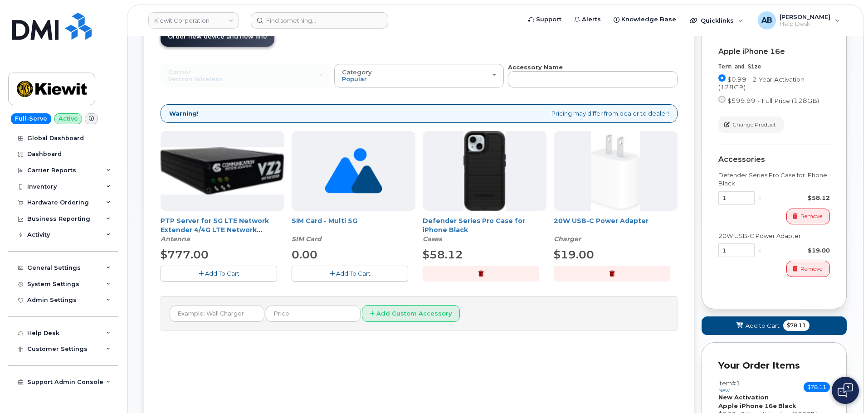  Describe the element at coordinates (474, 225) in the screenshot. I see `a: Defender Series Pro Case for iPhone Black` at that location.